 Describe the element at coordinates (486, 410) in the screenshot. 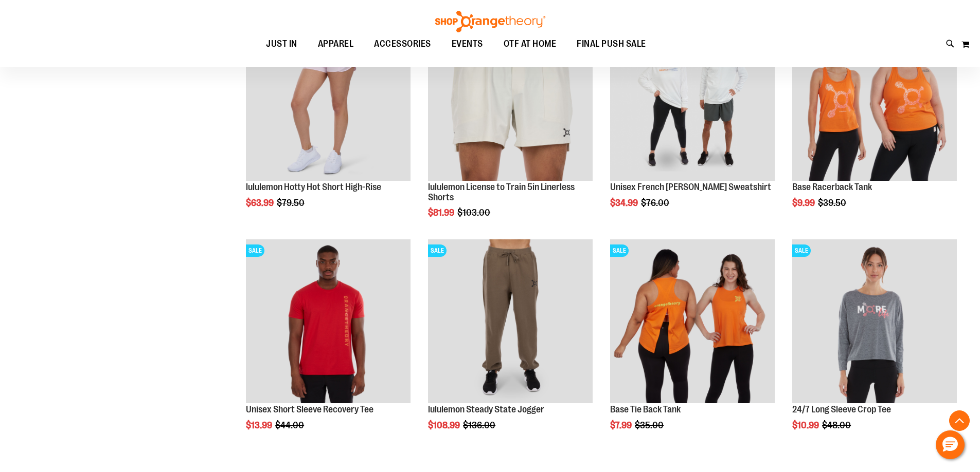

I see `a: lululemon Steady State Jogger` at that location.